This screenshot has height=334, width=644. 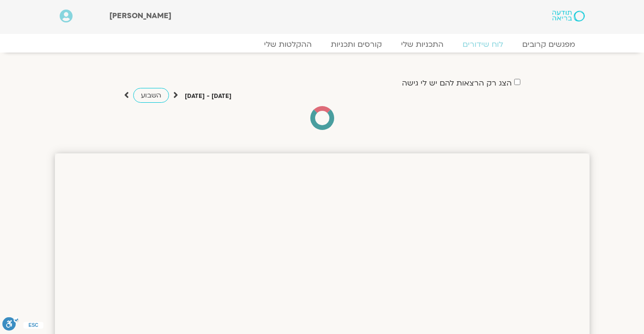 What do you see at coordinates (151, 95) in the screenshot?
I see `span: השבוע` at bounding box center [151, 95].